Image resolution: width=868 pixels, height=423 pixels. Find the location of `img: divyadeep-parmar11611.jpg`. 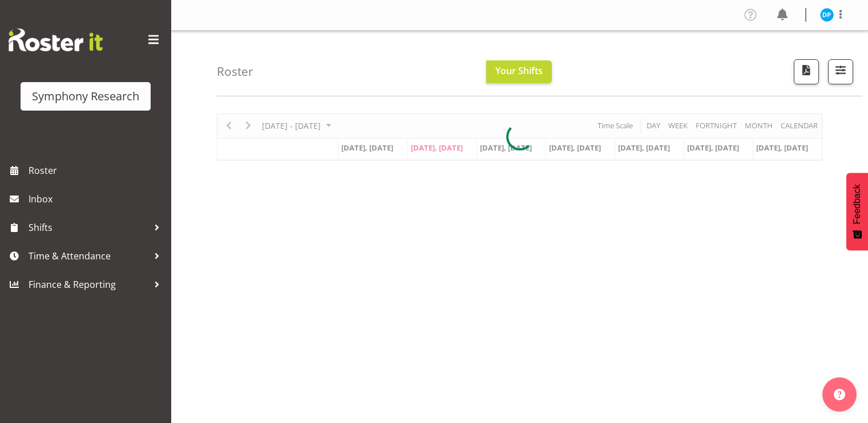

img: divyadeep-parmar11611.jpg is located at coordinates (827, 15).